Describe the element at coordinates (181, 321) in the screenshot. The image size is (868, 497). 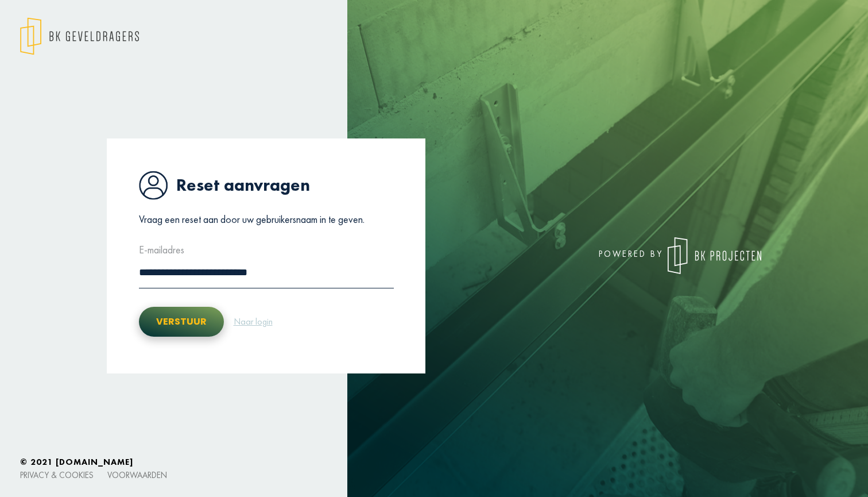
I see `button: Verstuur` at that location.